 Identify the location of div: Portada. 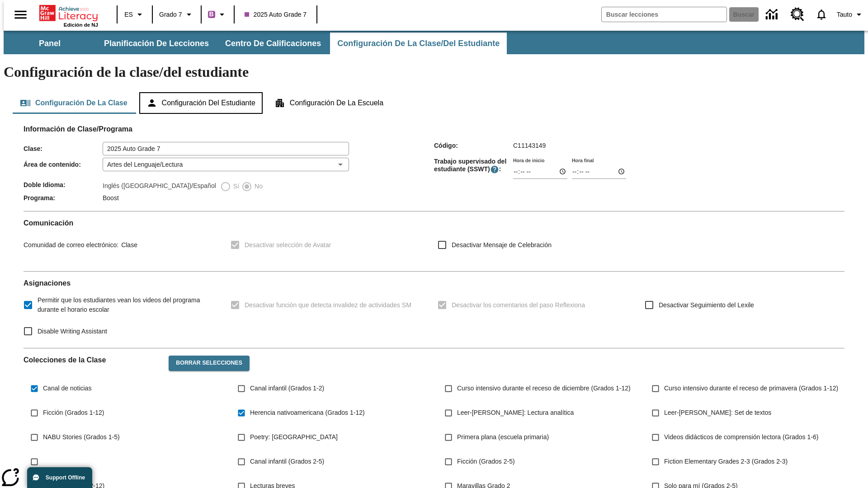
(68, 15).